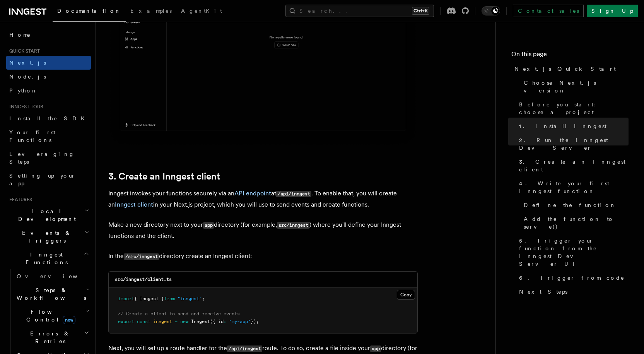  Describe the element at coordinates (360, 11) in the screenshot. I see `button: Search...Ctrl+K` at that location.